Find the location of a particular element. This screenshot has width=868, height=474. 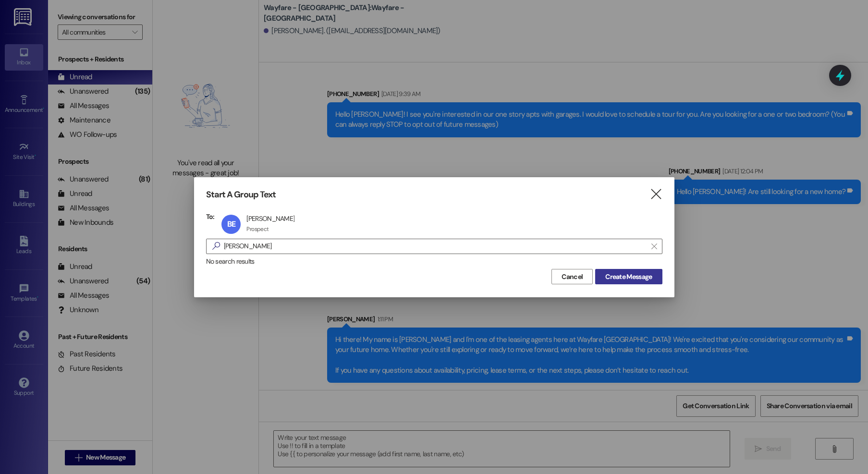

button: Create Message is located at coordinates (629, 277).